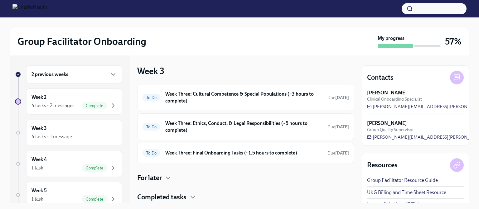 This screenshot has width=479, height=209. Describe the element at coordinates (69, 164) in the screenshot. I see `a: Week 41 taskComplete` at that location.